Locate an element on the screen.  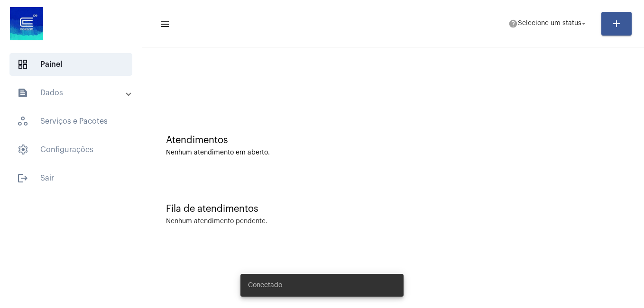
img: d4669ae0-8c07-2337-4f67-34b0df7f5ae4.jpeg is located at coordinates (27, 23).